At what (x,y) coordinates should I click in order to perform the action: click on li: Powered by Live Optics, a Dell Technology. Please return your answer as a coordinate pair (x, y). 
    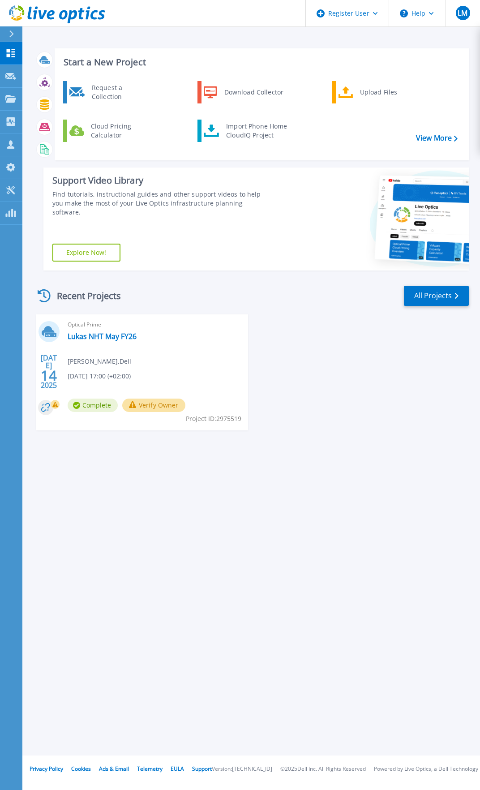
    Looking at the image, I should click on (426, 769).